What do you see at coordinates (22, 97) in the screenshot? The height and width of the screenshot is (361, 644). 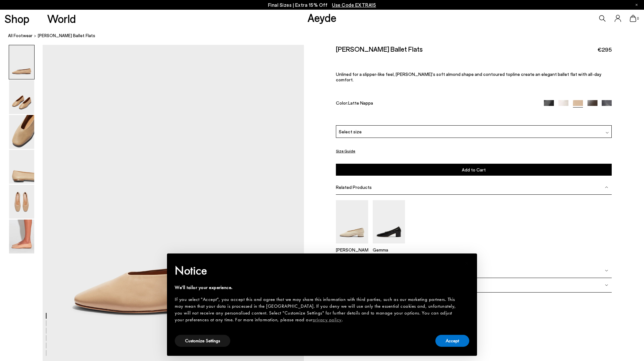 I see `img: Kirsten Ballet Flats - Image 2` at bounding box center [22, 97].